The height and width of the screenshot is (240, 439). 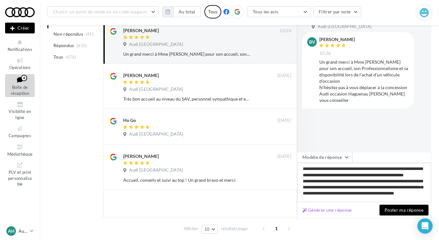 What do you see at coordinates (20, 90) in the screenshot?
I see `span: Boîte de réception` at bounding box center [20, 90].